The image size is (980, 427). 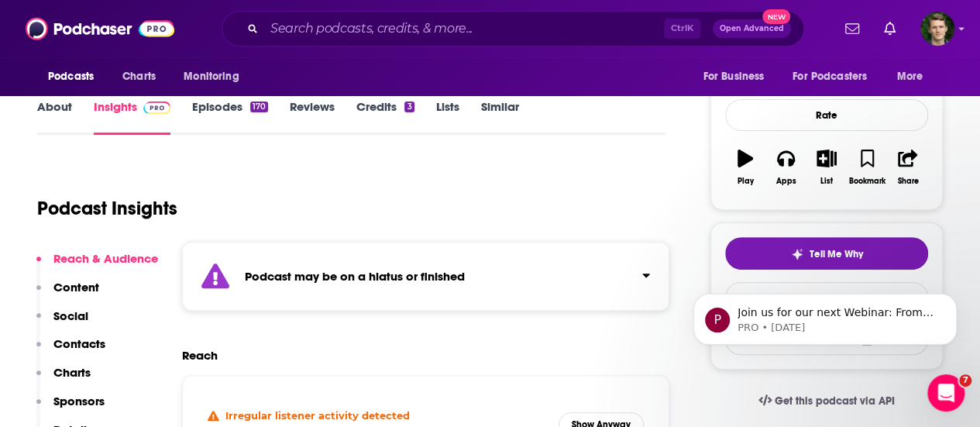 I want to click on div: Search podcasts, credits, & more..., so click(x=513, y=29).